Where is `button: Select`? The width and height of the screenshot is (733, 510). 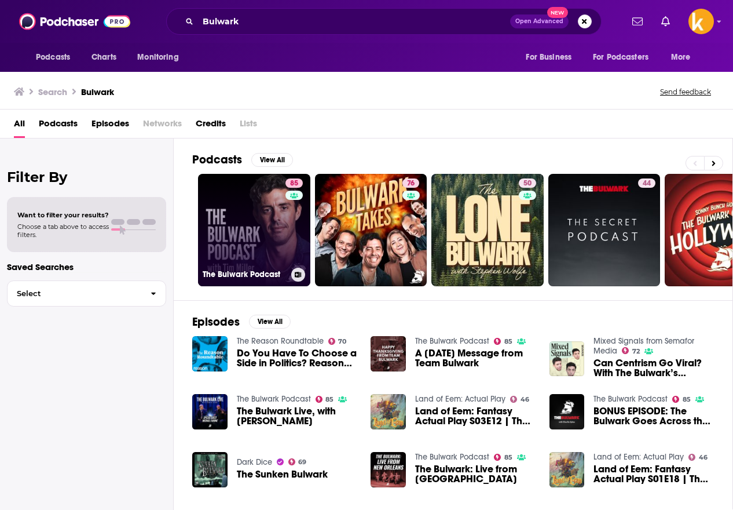
button: Select is located at coordinates (86, 293).